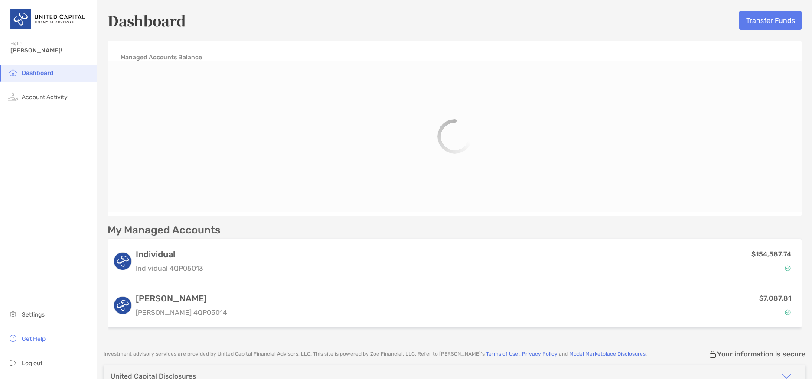 This screenshot has height=379, width=812. I want to click on p: My Managed Accounts, so click(164, 230).